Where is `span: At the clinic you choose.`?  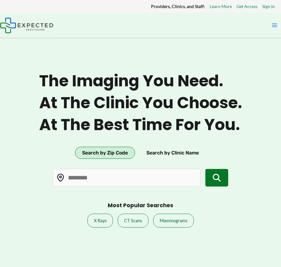
span: At the clinic you choose. is located at coordinates (140, 103).